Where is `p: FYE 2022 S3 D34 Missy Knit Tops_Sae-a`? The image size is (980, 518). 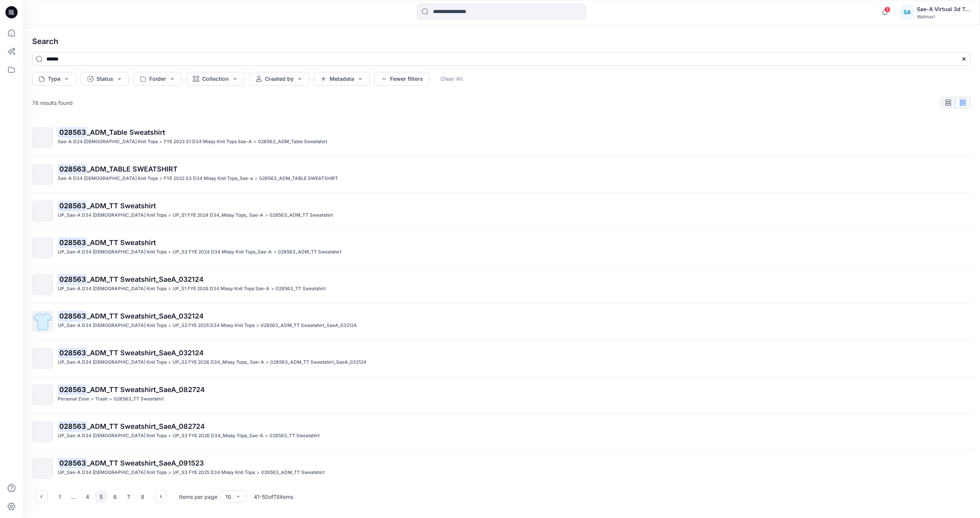 p: FYE 2022 S3 D34 Missy Knit Tops_Sae-a is located at coordinates (208, 178).